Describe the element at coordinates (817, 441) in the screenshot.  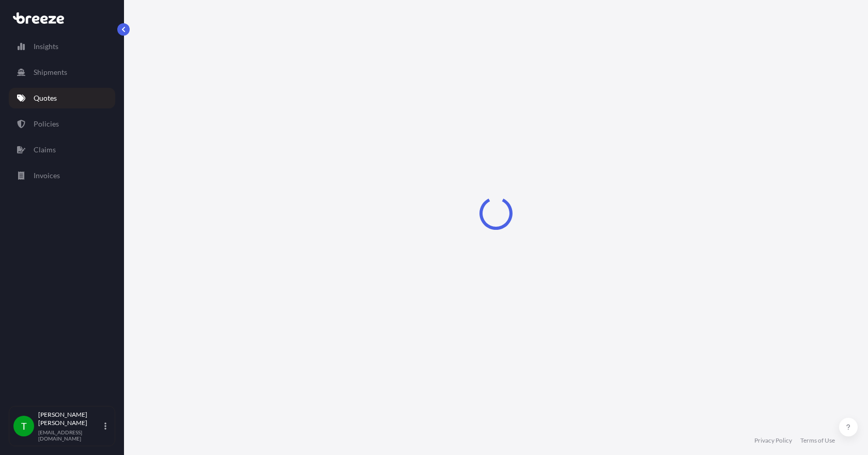
I see `p: Terms of Use` at that location.